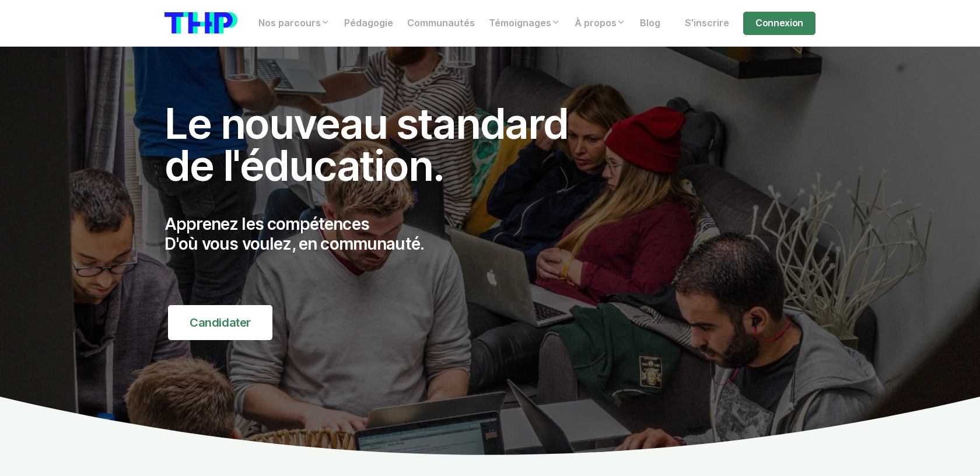  Describe the element at coordinates (294, 23) in the screenshot. I see `a: Nos parcours` at that location.